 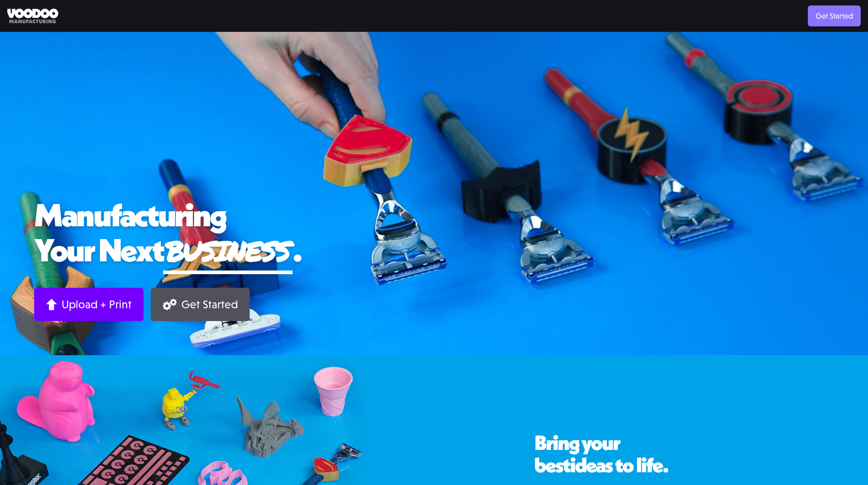 What do you see at coordinates (619, 465) in the screenshot?
I see `span: ideas to life.` at bounding box center [619, 465].